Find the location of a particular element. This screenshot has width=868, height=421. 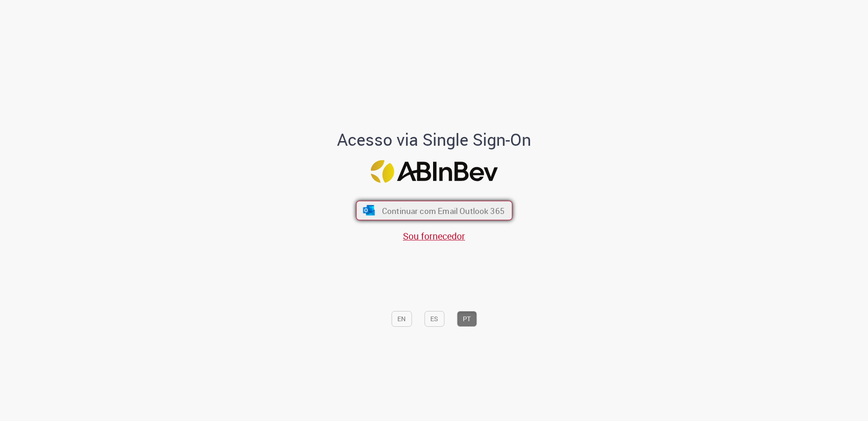

a: Sou fornecedor is located at coordinates (434, 236).